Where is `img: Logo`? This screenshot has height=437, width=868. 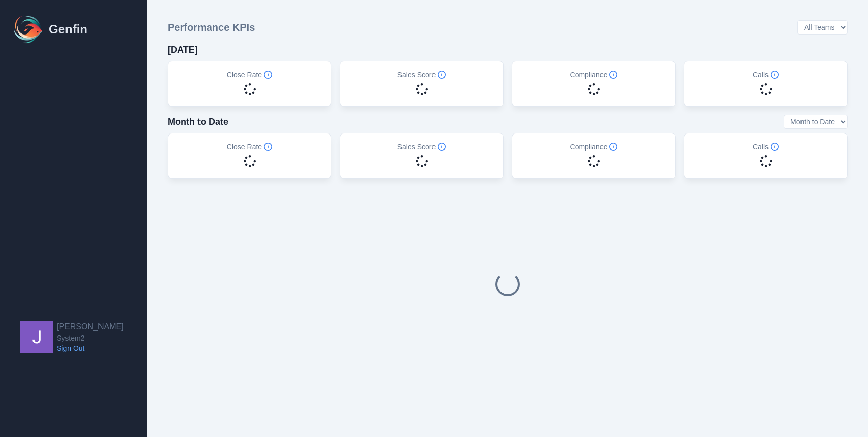
img: Logo is located at coordinates (28, 29).